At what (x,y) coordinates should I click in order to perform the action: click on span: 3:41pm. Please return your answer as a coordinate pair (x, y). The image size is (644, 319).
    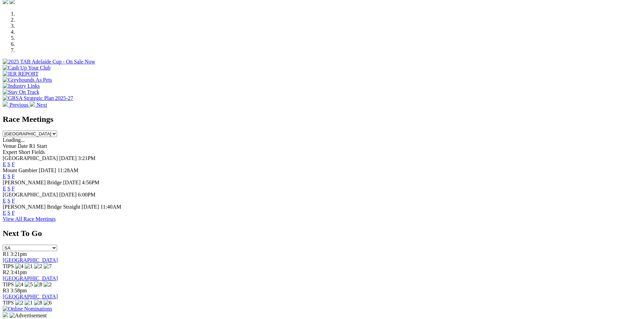
    Looking at the image, I should click on (19, 272).